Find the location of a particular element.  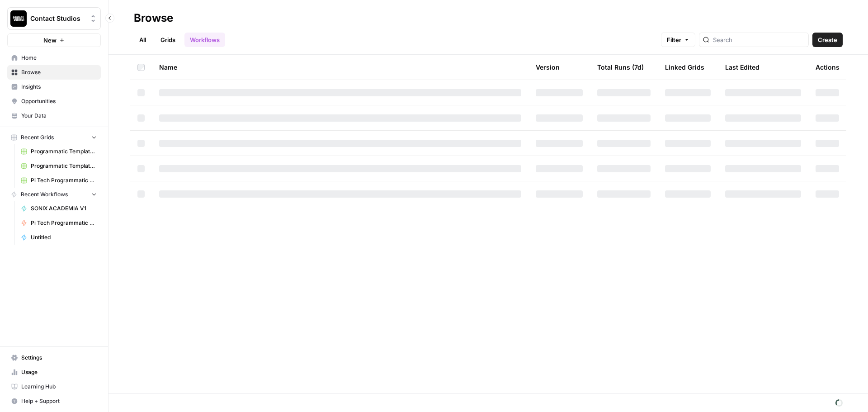

span: Programmatic Template [prompts_ai for] - AirOps - prompts_ai for.csv is located at coordinates (64, 166).